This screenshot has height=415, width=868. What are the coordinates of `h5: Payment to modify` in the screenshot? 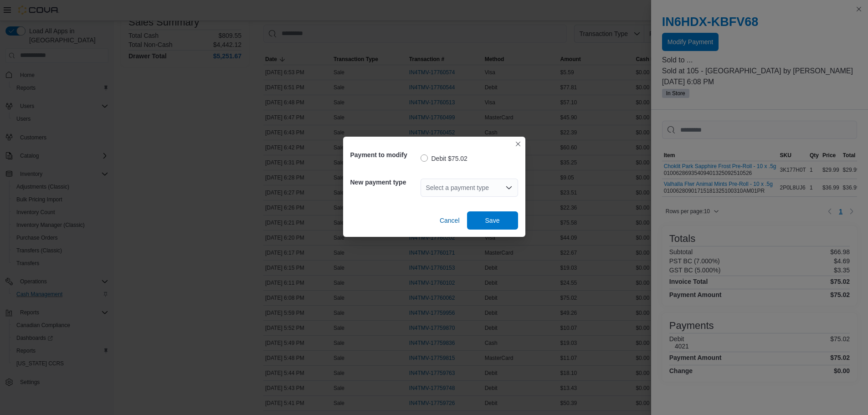 It's located at (384, 155).